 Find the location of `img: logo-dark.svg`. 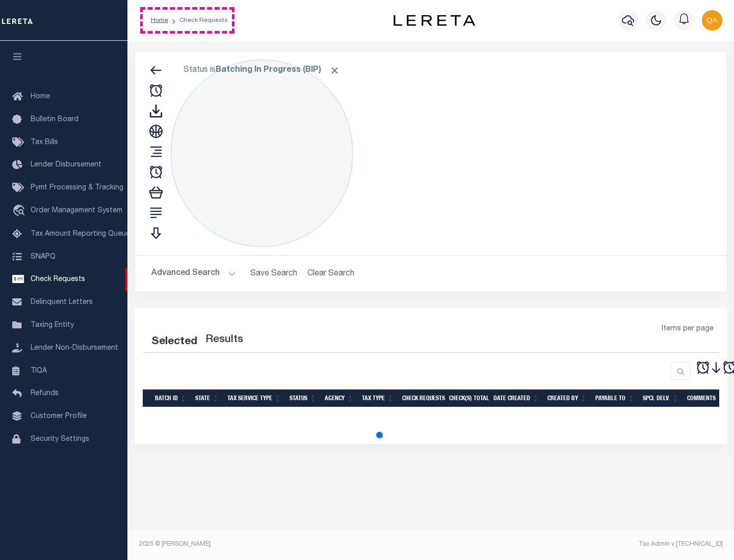

img: logo-dark.svg is located at coordinates (434, 21).